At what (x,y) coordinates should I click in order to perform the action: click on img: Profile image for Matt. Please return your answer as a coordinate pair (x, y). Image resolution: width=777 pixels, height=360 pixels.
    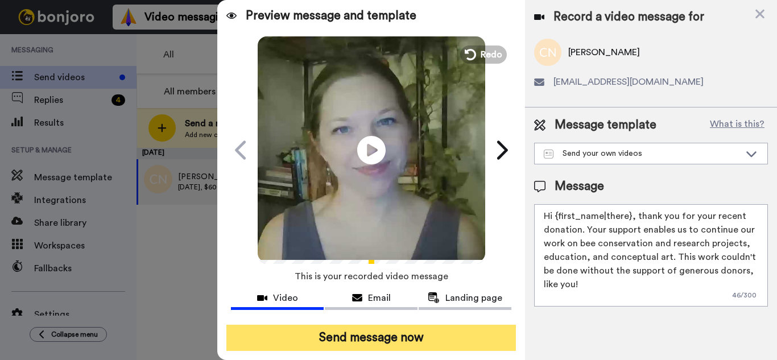
    Looking at the image, I should click on (35, 43).